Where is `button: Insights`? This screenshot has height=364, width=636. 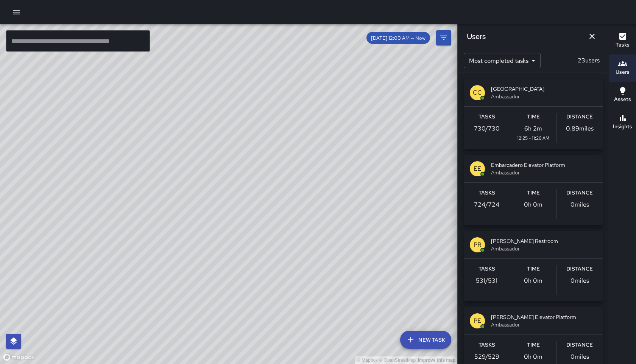
button: Insights is located at coordinates (622, 123).